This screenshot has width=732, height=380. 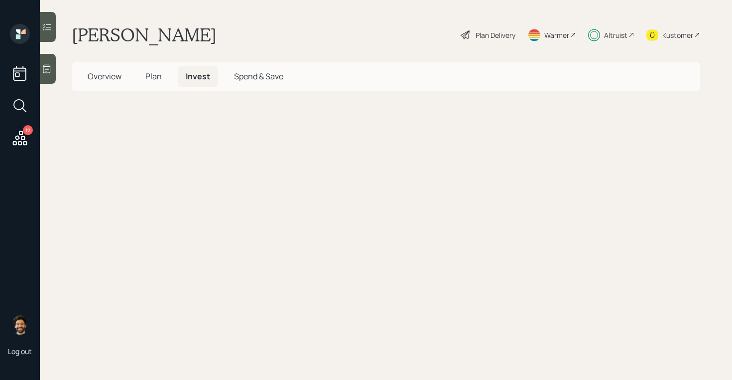 I want to click on div: Kustomer, so click(x=678, y=35).